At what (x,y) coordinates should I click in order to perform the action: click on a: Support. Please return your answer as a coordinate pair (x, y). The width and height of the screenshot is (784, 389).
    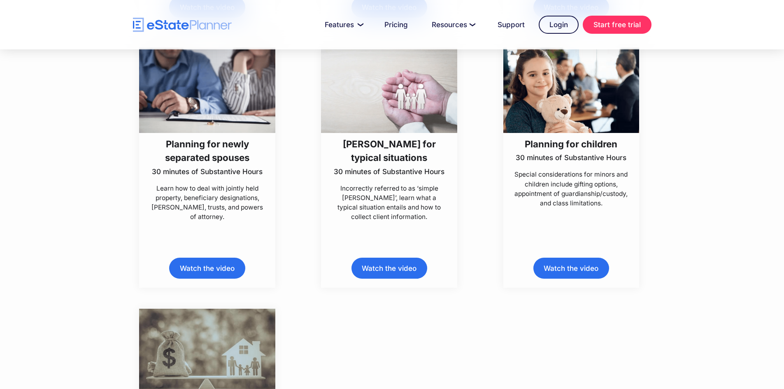
    Looking at the image, I should click on (511, 25).